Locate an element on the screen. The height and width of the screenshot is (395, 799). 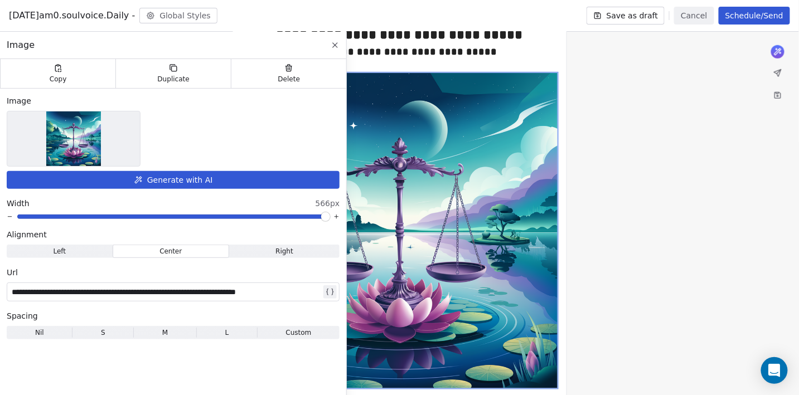
span: Left is located at coordinates (60, 251).